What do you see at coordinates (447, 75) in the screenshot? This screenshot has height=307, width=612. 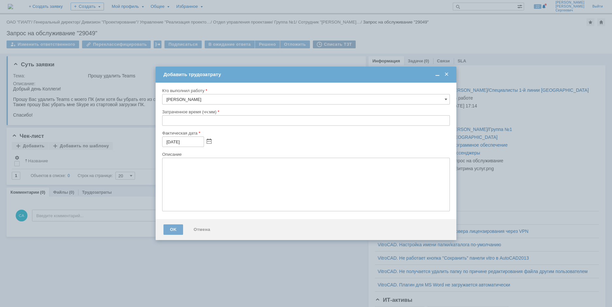 I see `span: Закрыть` at bounding box center [447, 75].